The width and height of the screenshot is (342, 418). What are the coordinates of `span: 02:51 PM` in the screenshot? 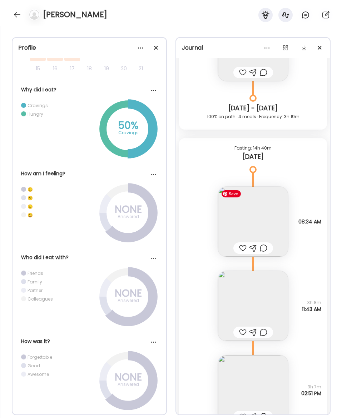 It's located at (311, 394).